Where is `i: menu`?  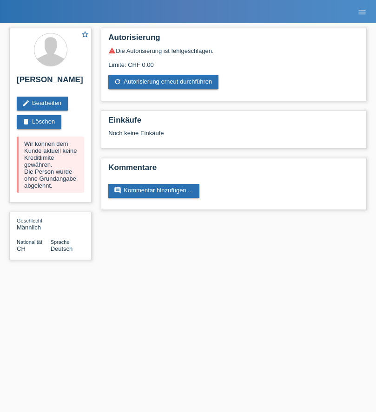 i: menu is located at coordinates (362, 12).